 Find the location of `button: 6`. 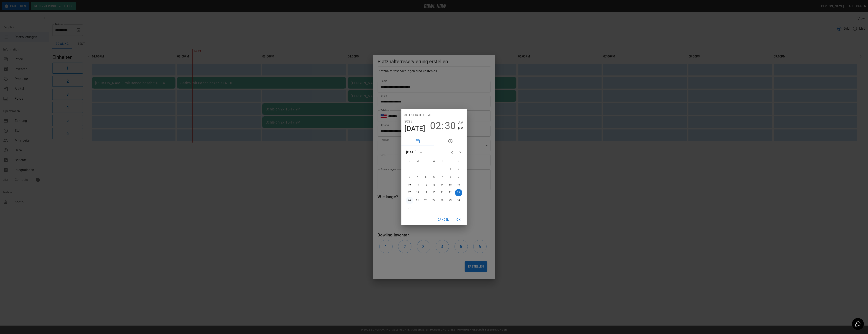

button: 6 is located at coordinates (434, 177).